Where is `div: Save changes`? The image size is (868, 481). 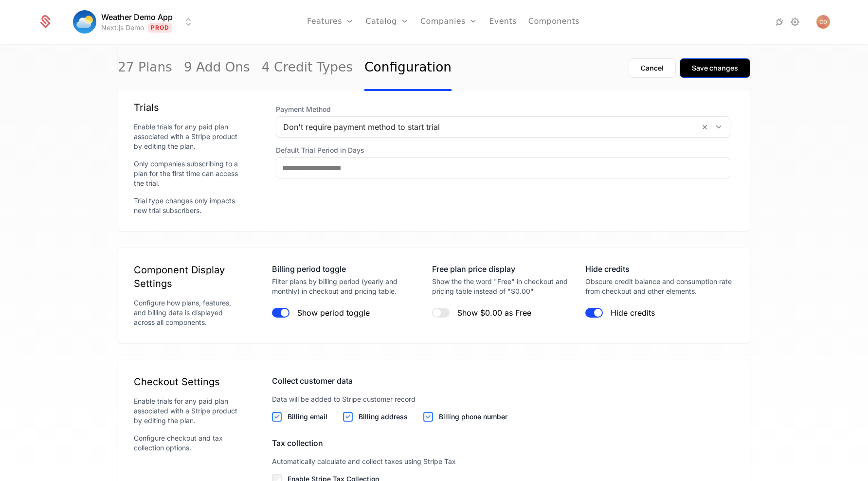 div: Save changes is located at coordinates (714, 68).